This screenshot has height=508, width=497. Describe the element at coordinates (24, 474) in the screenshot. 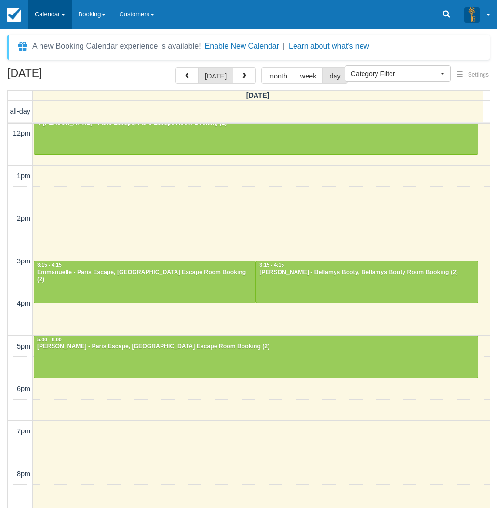

I see `span: 8pm` at that location.